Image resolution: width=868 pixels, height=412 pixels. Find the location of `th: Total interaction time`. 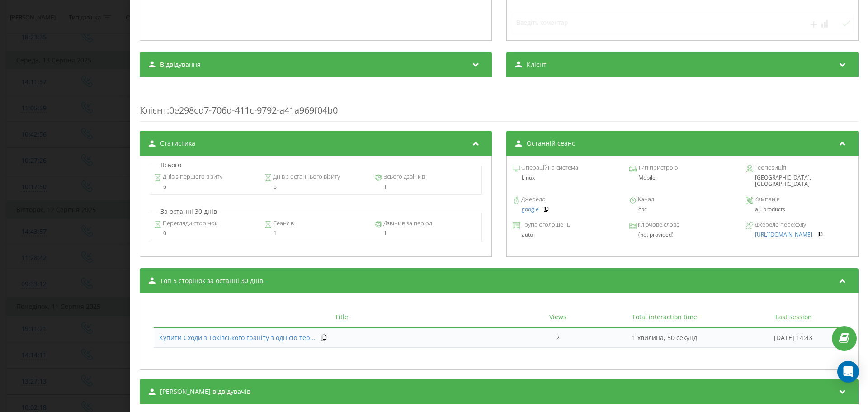

th: Total interaction time is located at coordinates (664, 317).